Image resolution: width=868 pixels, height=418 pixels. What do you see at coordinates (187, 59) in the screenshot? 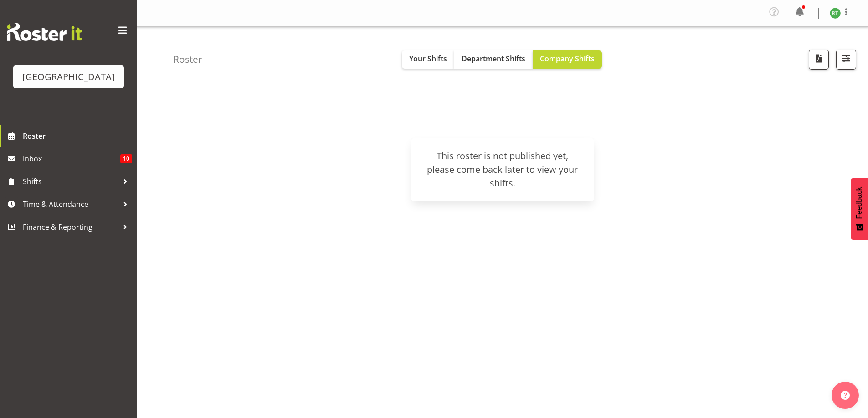
I see `h4: Roster` at bounding box center [187, 59].